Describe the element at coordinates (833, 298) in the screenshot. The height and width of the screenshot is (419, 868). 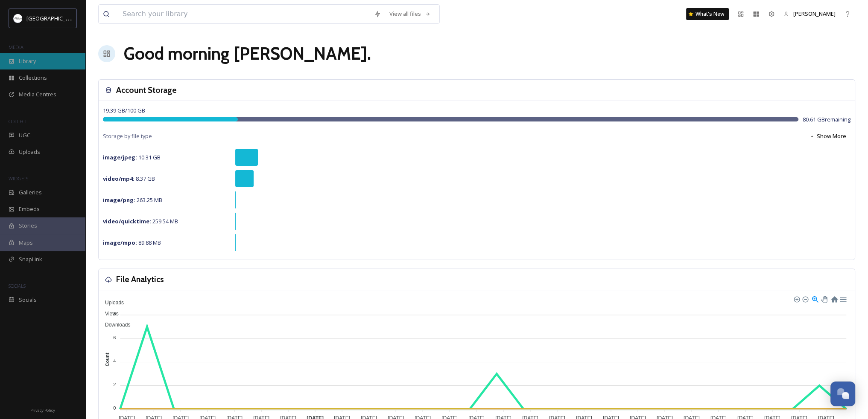
I see `div: Reset Zoom` at that location.